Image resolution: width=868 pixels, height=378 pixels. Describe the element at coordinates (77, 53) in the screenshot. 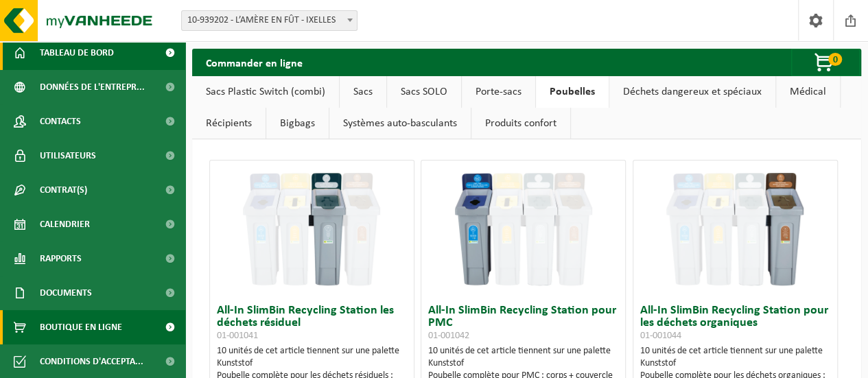

I see `span: Tableau de bord` at that location.